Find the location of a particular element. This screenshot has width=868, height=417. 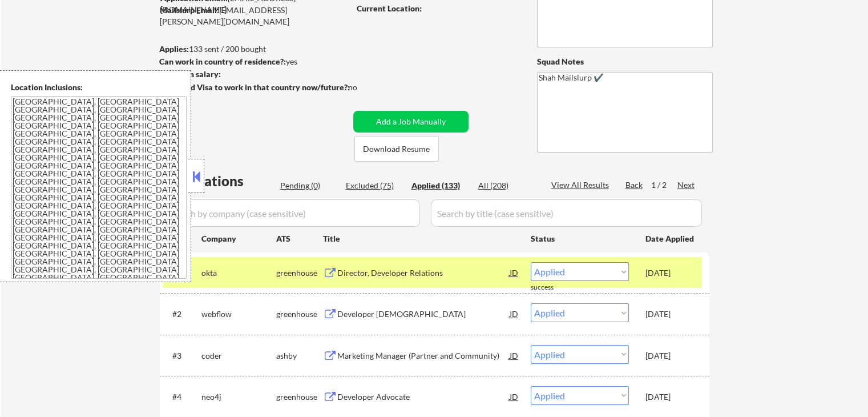

div: Status is located at coordinates (580, 238).